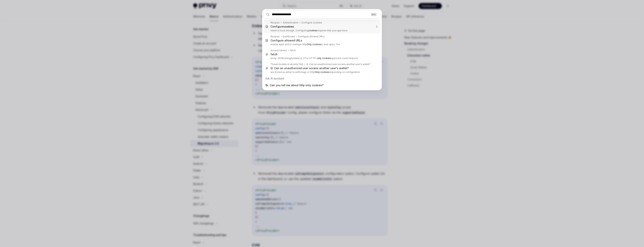  Describe the element at coordinates (311, 23) in the screenshot. I see `div: Configure cookies` at that location.